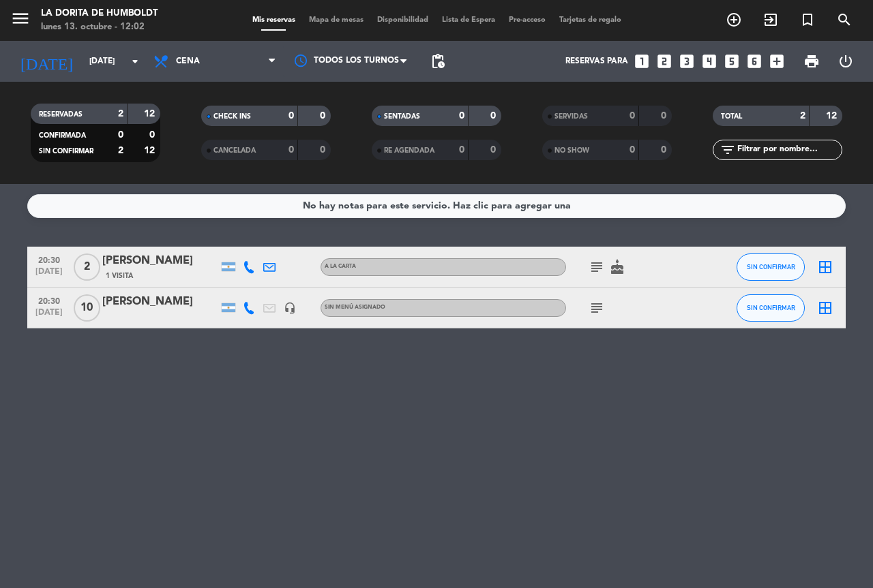  What do you see at coordinates (846, 61) in the screenshot?
I see `i: power_settings_new` at bounding box center [846, 61].